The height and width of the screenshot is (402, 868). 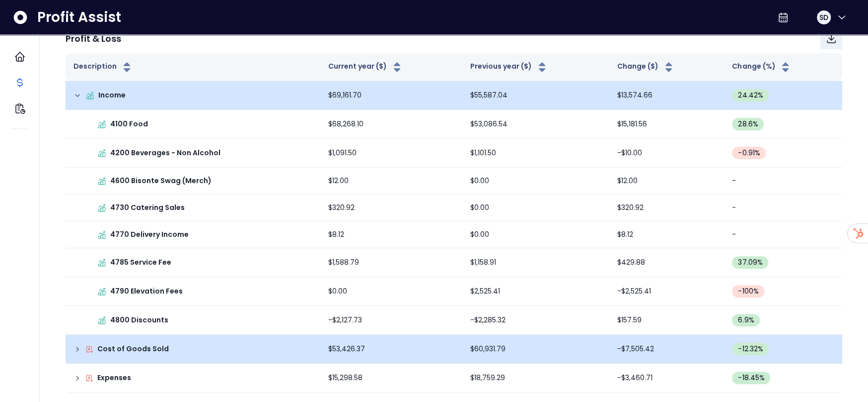 I want to click on td: $1,158.91, so click(x=536, y=263).